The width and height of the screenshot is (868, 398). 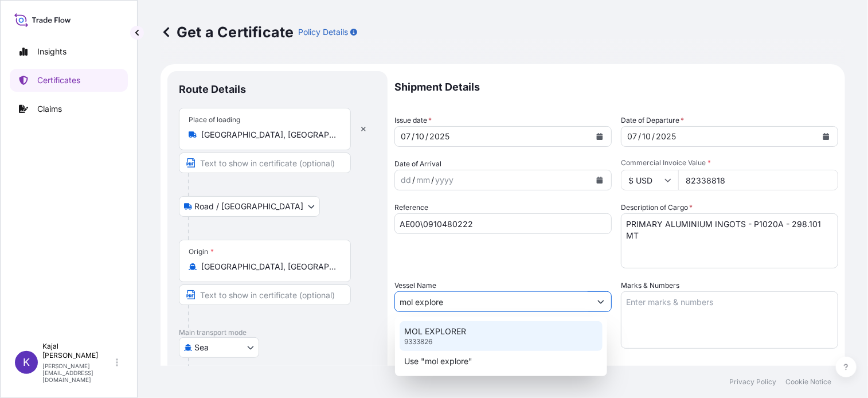 What do you see at coordinates (415, 286) in the screenshot?
I see `label: Vessel Name` at bounding box center [415, 286].